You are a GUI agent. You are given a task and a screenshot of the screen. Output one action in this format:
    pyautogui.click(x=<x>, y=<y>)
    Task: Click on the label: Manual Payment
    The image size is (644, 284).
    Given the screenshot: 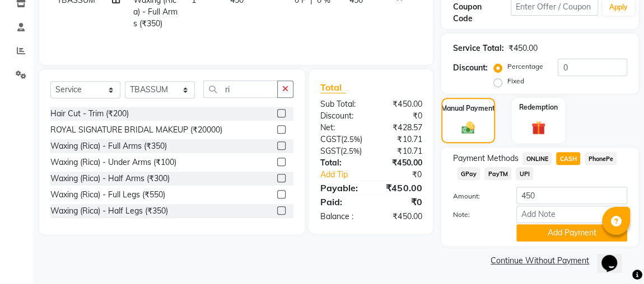 What is the action you would take?
    pyautogui.click(x=468, y=108)
    